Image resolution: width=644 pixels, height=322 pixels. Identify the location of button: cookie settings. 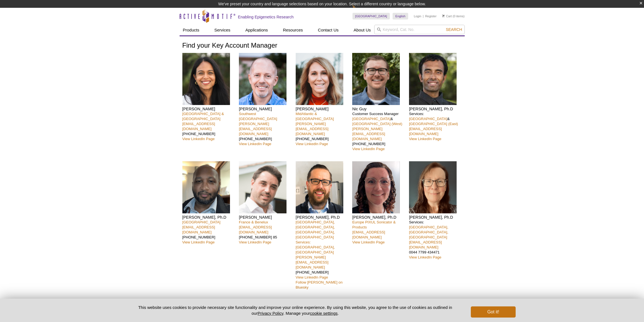
(323, 313).